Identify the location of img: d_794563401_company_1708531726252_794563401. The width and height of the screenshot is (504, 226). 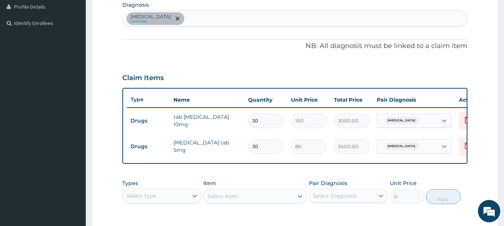
(22, 47).